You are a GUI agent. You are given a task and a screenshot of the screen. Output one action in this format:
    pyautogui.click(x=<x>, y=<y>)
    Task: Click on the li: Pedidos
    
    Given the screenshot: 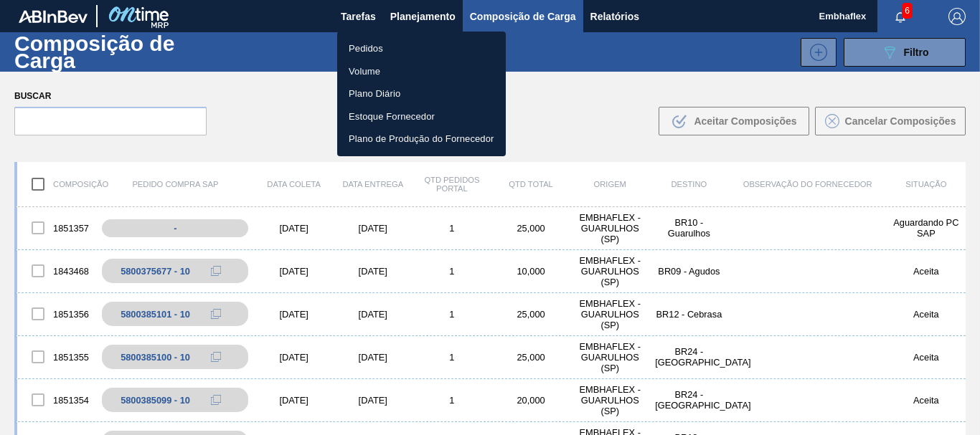 What is the action you would take?
    pyautogui.click(x=421, y=49)
    